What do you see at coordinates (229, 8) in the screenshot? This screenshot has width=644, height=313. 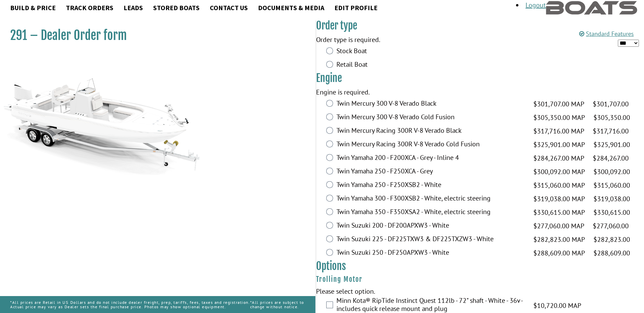 I see `a: Contact Us` at bounding box center [229, 8].